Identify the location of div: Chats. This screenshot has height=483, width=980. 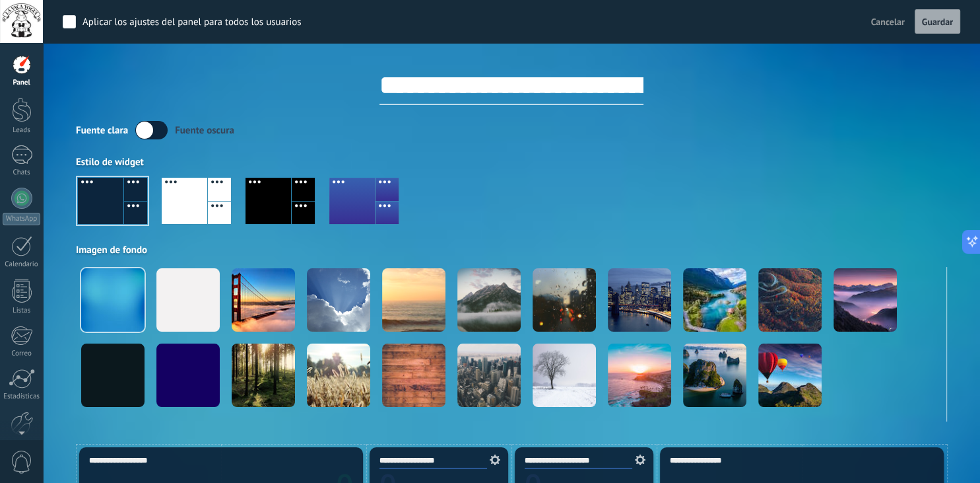
(22, 172).